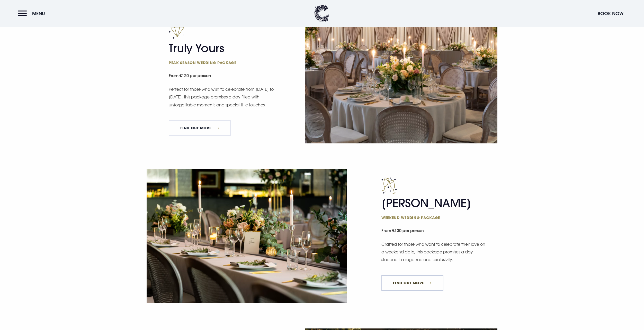 Image resolution: width=644 pixels, height=330 pixels. What do you see at coordinates (219, 53) in the screenshot?
I see `h2: Truly Yours` at bounding box center [219, 53].